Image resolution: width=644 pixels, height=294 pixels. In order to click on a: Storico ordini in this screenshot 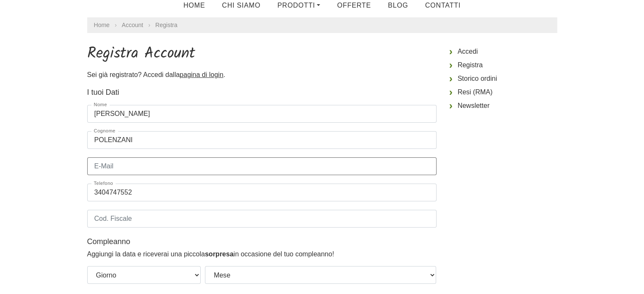, I will do `click(503, 79)`.